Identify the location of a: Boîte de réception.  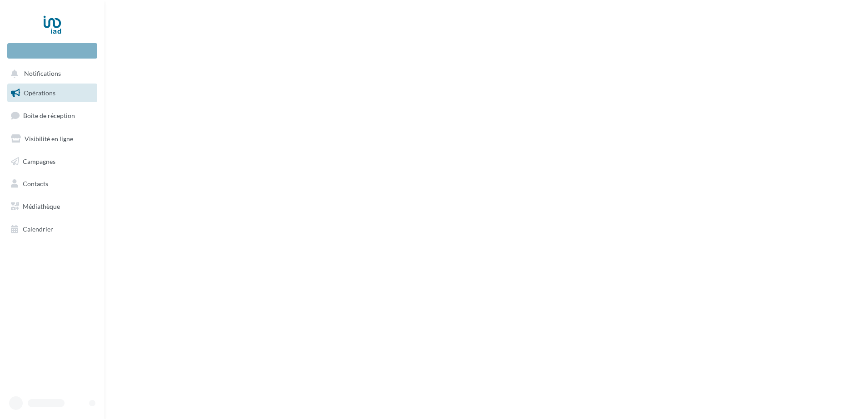
(52, 115).